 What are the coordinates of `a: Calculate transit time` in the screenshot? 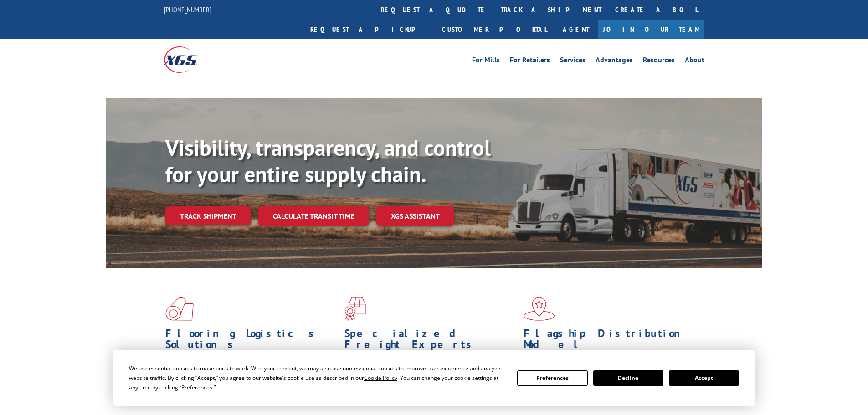 It's located at (314, 216).